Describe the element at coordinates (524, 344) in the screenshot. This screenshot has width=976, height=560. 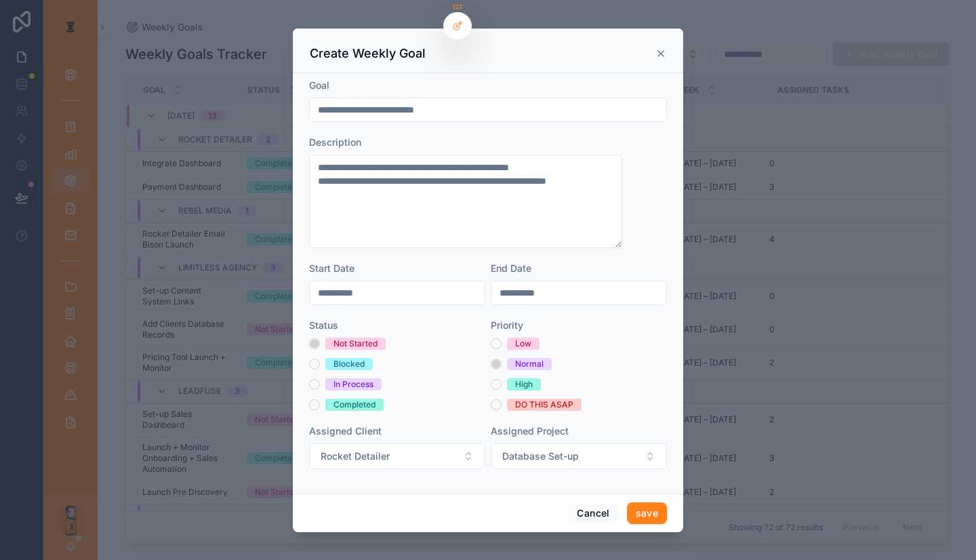
I see `div: Low` at that location.